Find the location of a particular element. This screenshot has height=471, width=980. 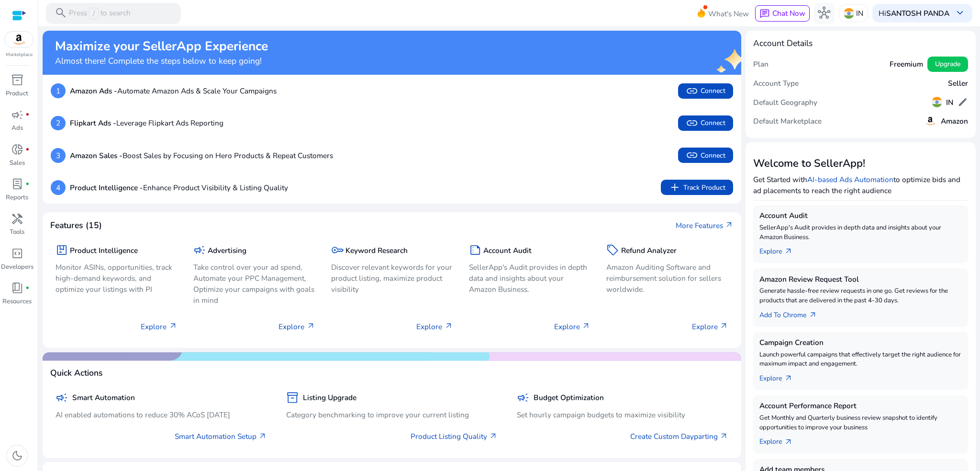

h4: Account Details is located at coordinates (783, 43).